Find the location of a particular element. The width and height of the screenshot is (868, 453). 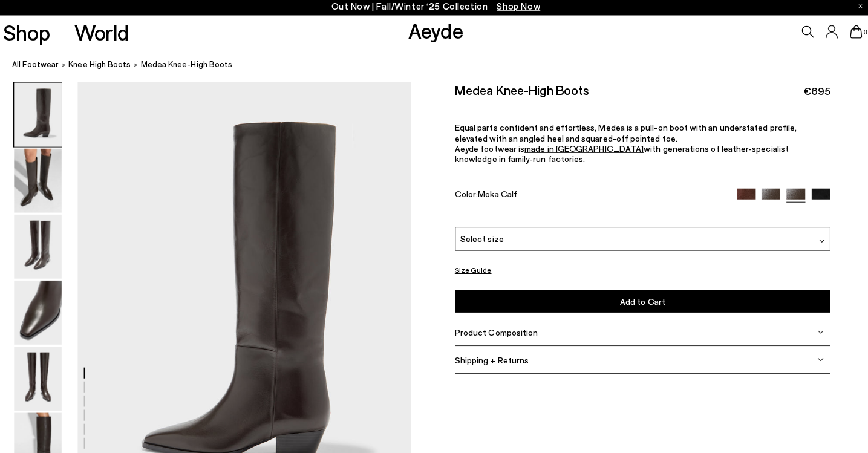

p: Out Now | Fall/Winter ‘25 Collection is located at coordinates (435, 9).